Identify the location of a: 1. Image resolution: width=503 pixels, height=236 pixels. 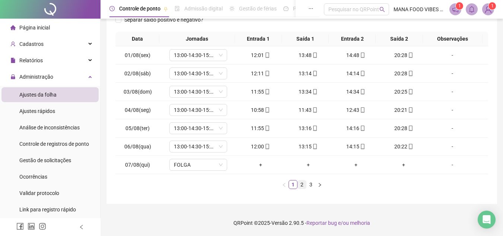
(293, 184).